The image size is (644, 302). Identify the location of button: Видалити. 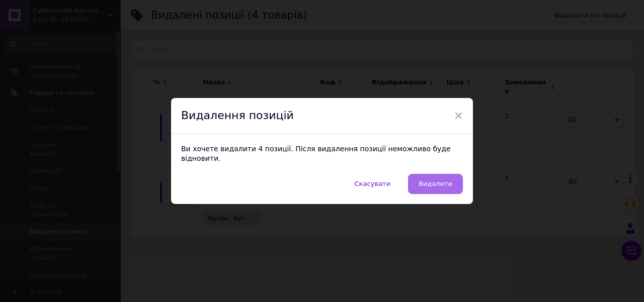
(435, 184).